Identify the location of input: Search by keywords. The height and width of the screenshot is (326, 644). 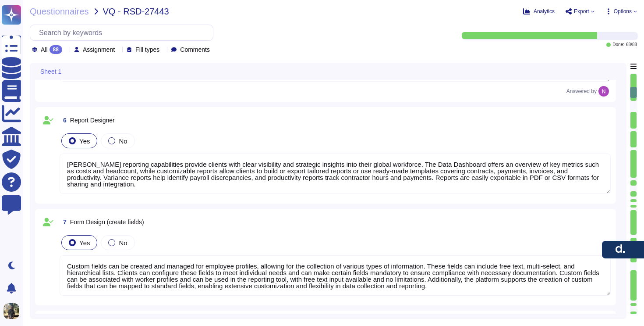
(124, 32).